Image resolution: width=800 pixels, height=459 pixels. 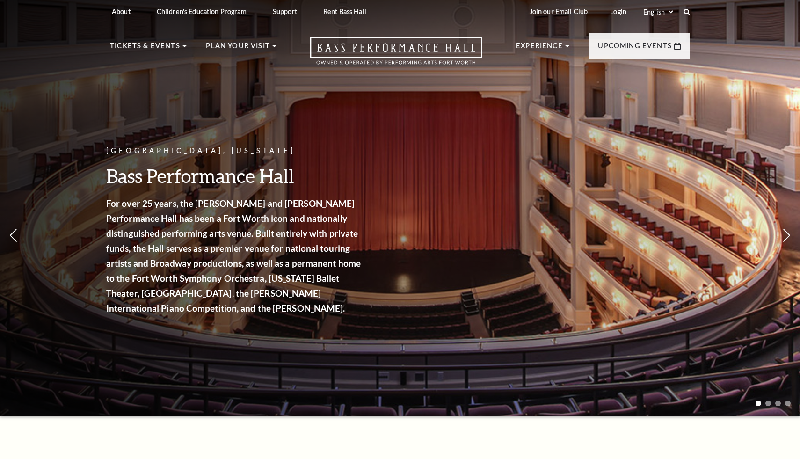 What do you see at coordinates (121, 11) in the screenshot?
I see `p: About` at bounding box center [121, 11].